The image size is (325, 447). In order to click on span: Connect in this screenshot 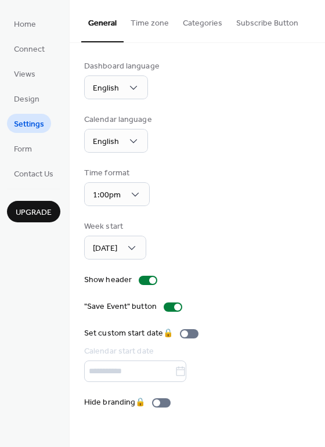, I will do `click(29, 49)`.